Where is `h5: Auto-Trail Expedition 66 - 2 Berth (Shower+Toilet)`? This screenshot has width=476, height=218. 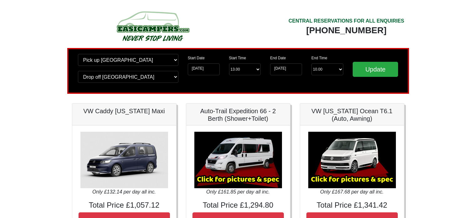 h5: Auto-Trail Expedition 66 - 2 Berth (Shower+Toilet) is located at coordinates (238, 115).